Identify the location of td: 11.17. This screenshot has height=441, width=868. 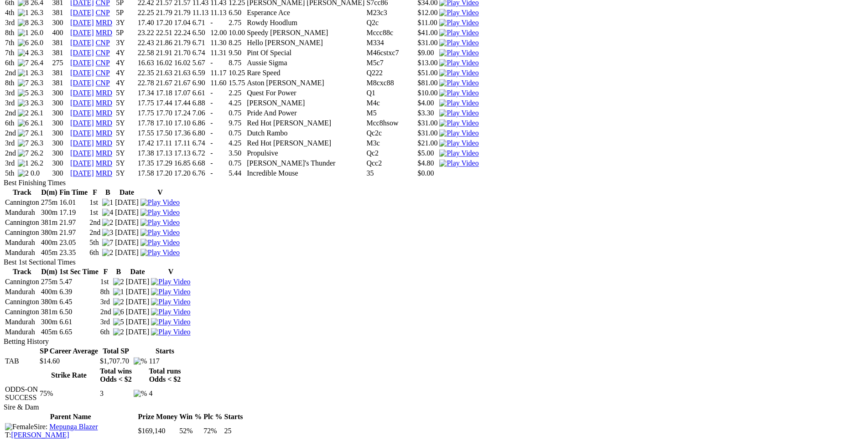
(218, 73).